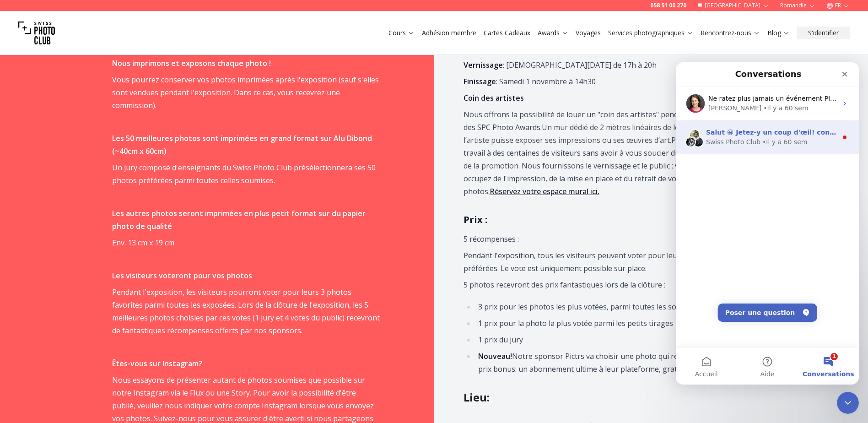  What do you see at coordinates (246, 311) in the screenshot?
I see `p: Pendant l'exposition, les visiteurs pourront voter pour leurs 3 photos favorites parmi toutes les...` at bounding box center [246, 311].